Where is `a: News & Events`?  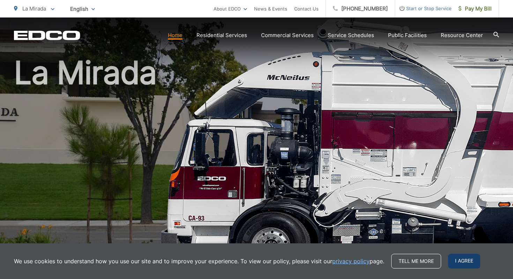
a: News & Events is located at coordinates (271, 9).